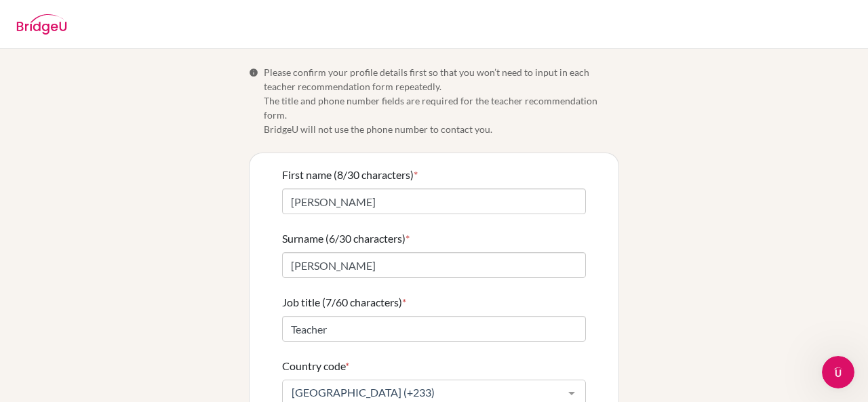 The height and width of the screenshot is (402, 868). What do you see at coordinates (254, 72) in the screenshot?
I see `span: Info` at bounding box center [254, 72].